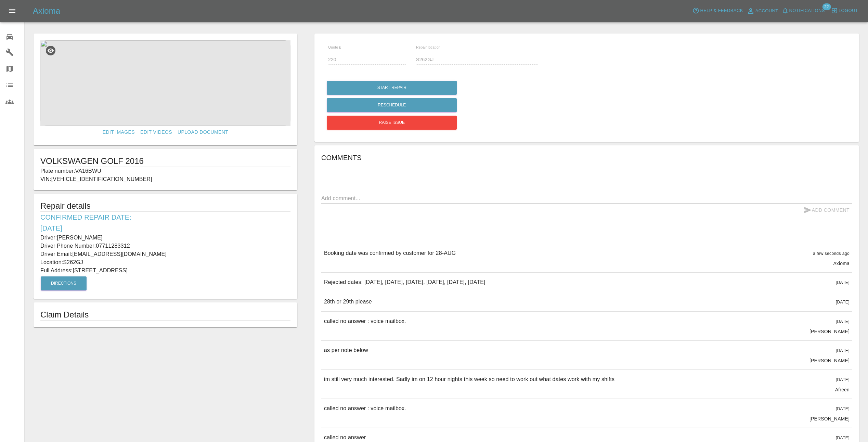  What do you see at coordinates (165, 246) in the screenshot?
I see `p: Driver Phone Number: 07711283312` at bounding box center [165, 246].